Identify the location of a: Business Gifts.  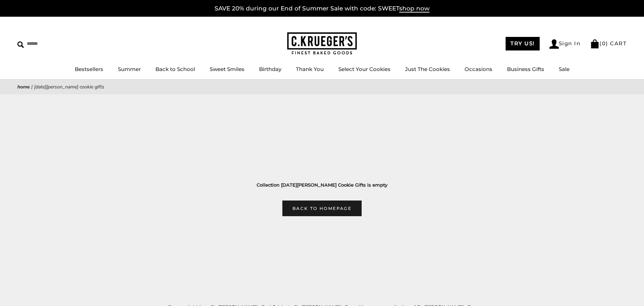
(526, 69).